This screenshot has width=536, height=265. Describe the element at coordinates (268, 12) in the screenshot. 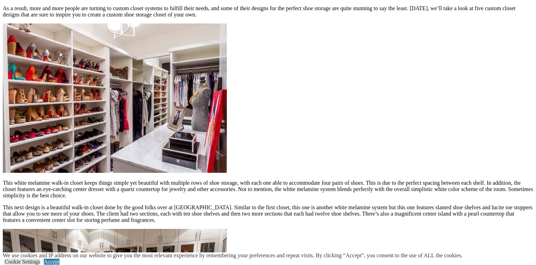

I see `p: As a result, more and more people are turning to custom closet systems to fulfill their needs, an...` at that location.